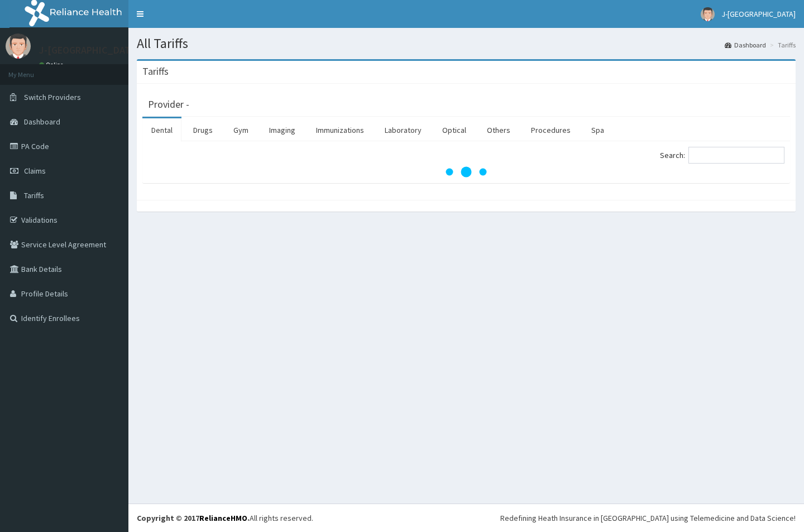  Describe the element at coordinates (598, 130) in the screenshot. I see `a: Spa` at that location.